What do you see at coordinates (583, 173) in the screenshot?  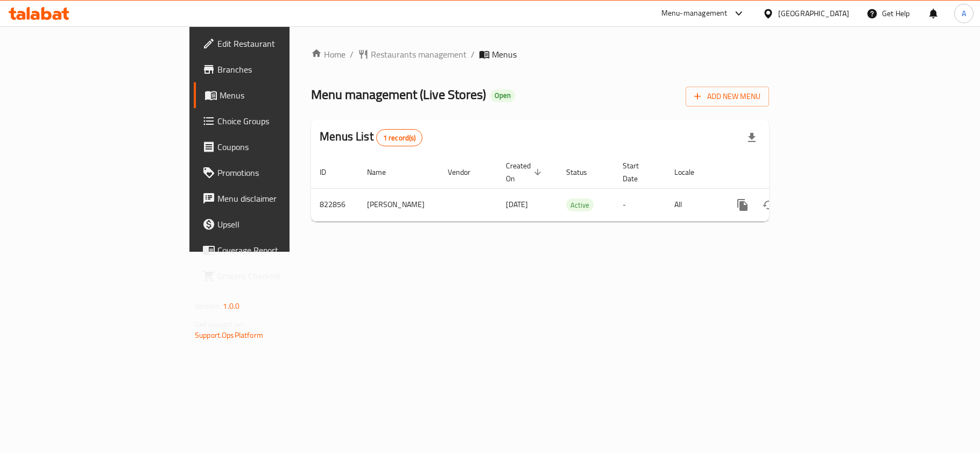 I see `span: Status` at bounding box center [583, 173].